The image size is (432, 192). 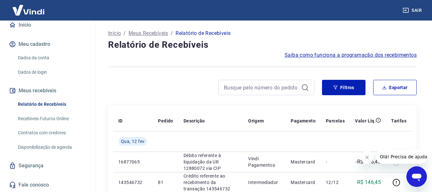 I want to click on p: ID, so click(x=121, y=121).